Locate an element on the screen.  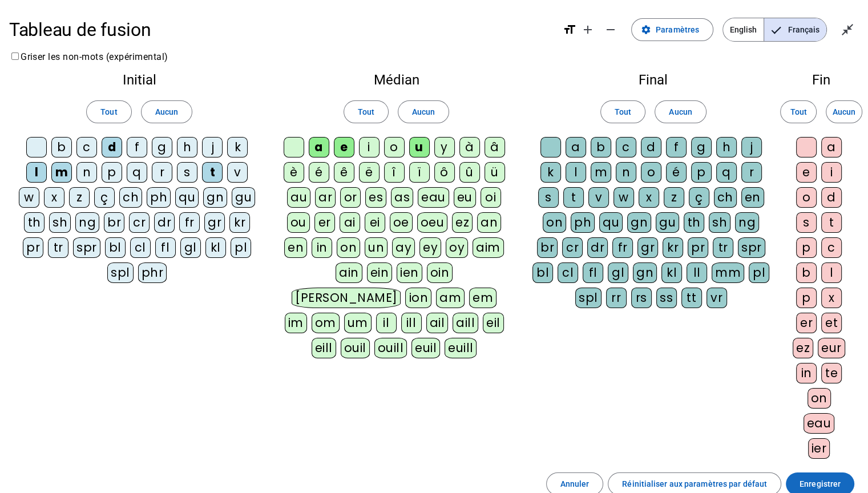
mat-button-toggle-group: Language selection is located at coordinates (774, 30).